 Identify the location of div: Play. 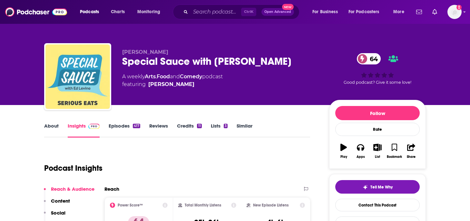
(344, 157).